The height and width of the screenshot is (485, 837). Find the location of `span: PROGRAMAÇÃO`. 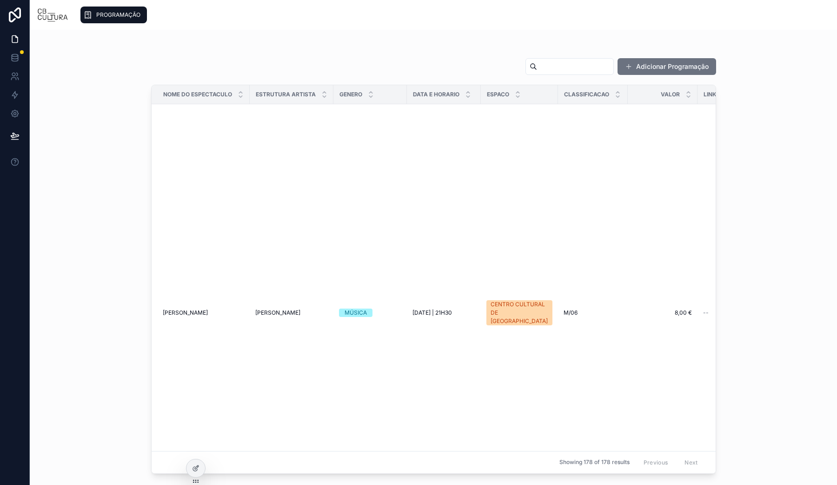

span: PROGRAMAÇÃO is located at coordinates (118, 15).